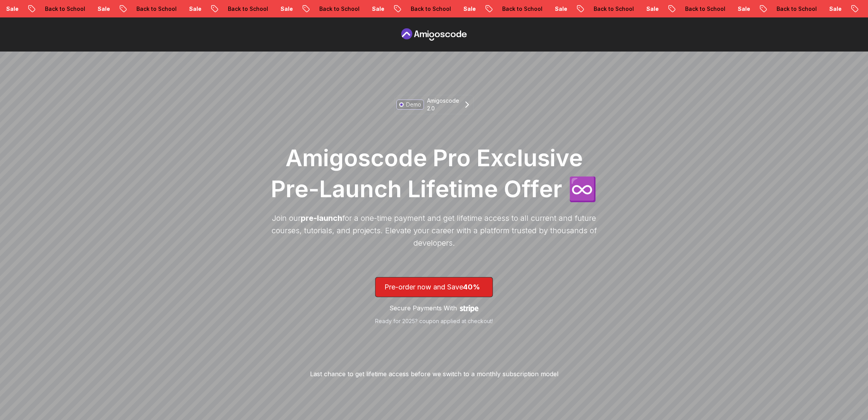 The height and width of the screenshot is (420, 868). What do you see at coordinates (443, 104) in the screenshot?
I see `p: Amigoscode 2.0` at bounding box center [443, 104].